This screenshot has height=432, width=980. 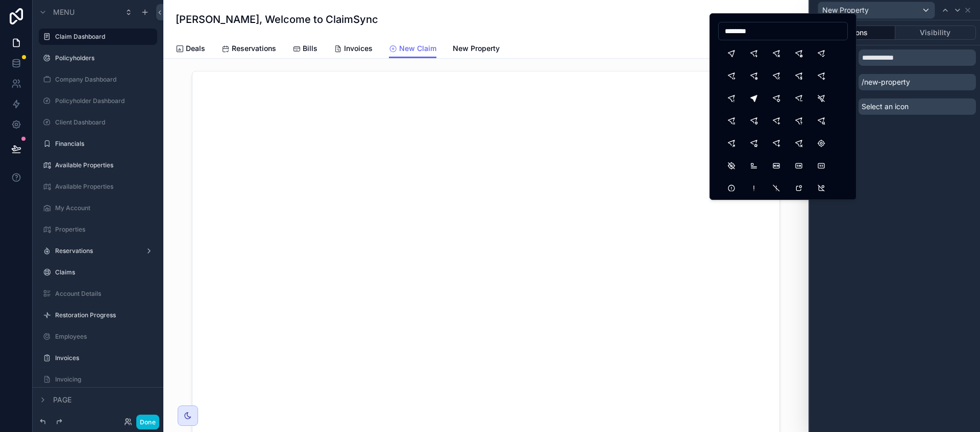 I want to click on button: LocationDiscount, so click(x=776, y=76).